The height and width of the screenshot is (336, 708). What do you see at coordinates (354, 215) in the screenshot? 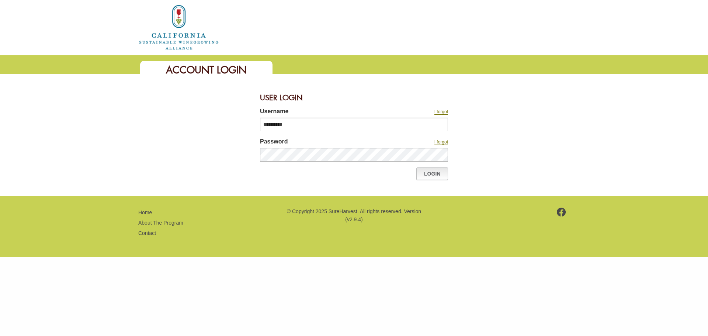
I see `p: © Copyright 2025 SureHarvest. All rights reserved. Version (v2.9.4)` at bounding box center [354, 215].